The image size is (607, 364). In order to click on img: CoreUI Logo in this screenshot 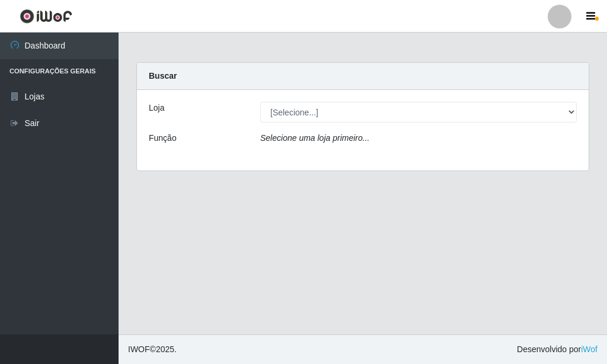, I will do `click(46, 16)`.